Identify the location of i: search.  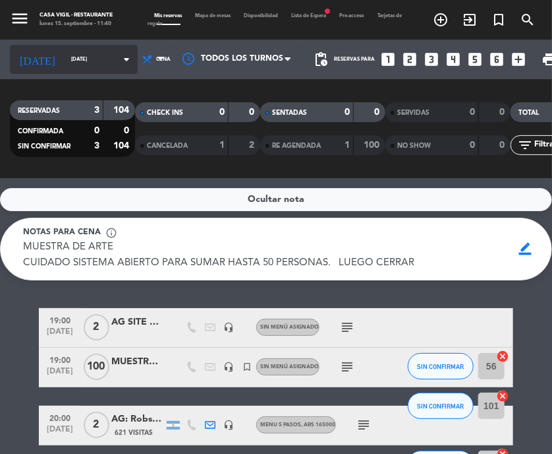
(528, 20).